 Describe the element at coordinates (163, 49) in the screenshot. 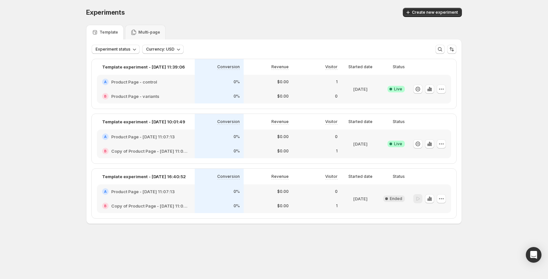

I see `button: Currency: USD` at that location.